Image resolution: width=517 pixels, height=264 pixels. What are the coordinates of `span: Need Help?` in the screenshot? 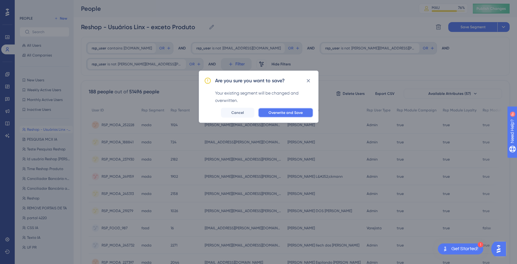 It's located at (26, 5).